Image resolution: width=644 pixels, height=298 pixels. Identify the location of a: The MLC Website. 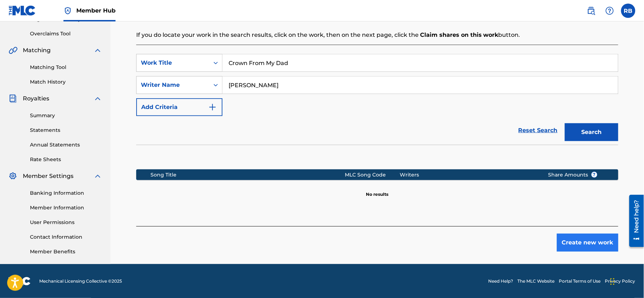
(536, 281).